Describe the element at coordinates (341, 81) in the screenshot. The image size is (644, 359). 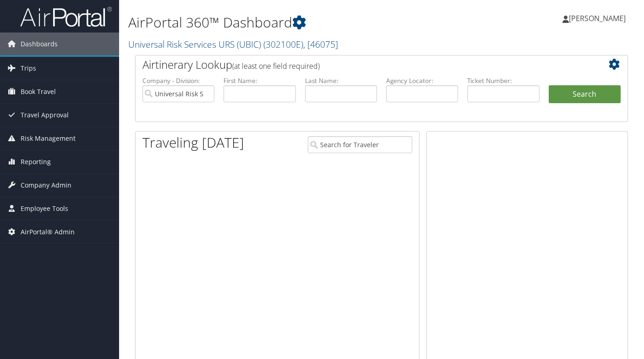
I see `label: Last Name:` at that location.